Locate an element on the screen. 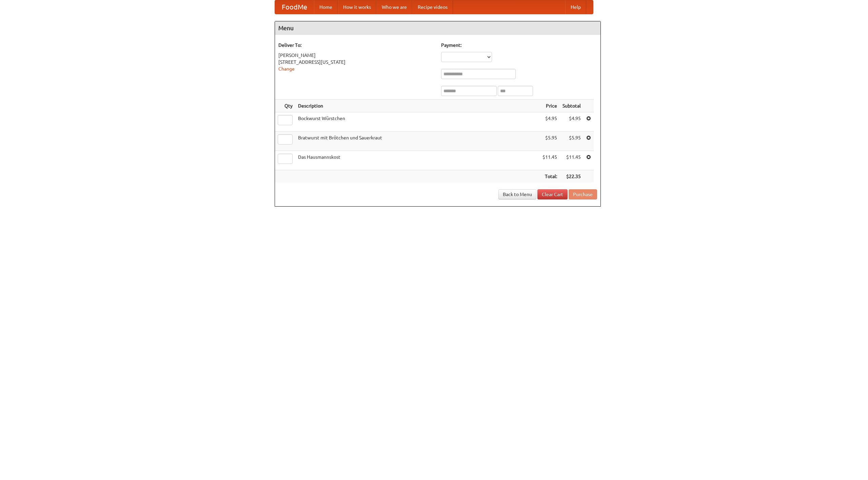 The image size is (868, 480). th: $22.35 is located at coordinates (572, 176).